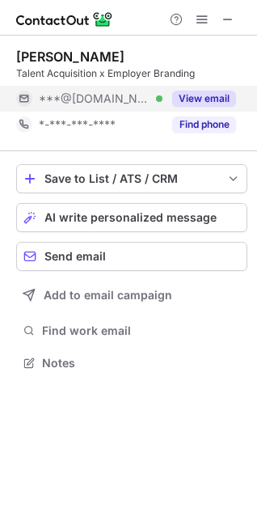  I want to click on button: AI write personalized message, so click(132, 218).